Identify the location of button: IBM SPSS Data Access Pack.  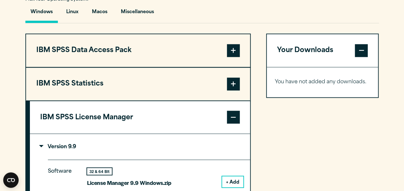
(138, 50).